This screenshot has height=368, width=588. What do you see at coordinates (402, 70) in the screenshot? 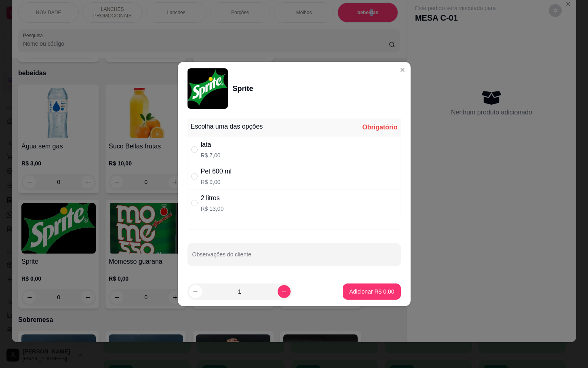
I see `button: Close` at bounding box center [402, 70].